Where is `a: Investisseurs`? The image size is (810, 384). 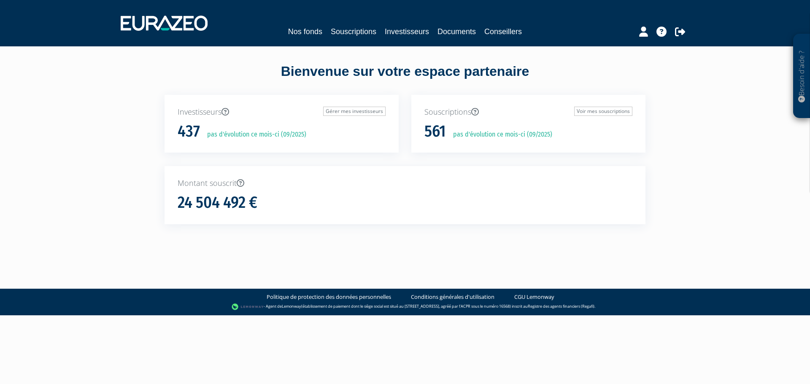
a: Investisseurs is located at coordinates (407, 32).